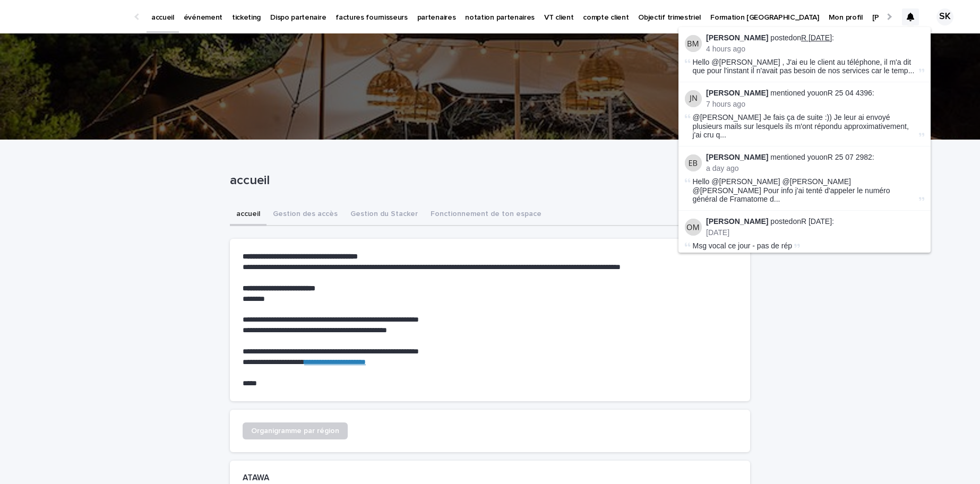  I want to click on button: Gestion du Stacker, so click(384, 215).